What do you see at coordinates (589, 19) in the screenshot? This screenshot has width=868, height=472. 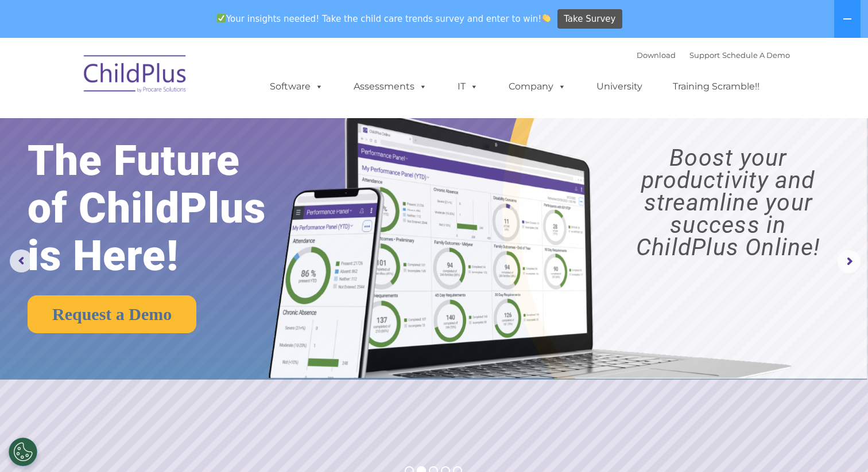 I see `a: Take Survey` at bounding box center [589, 19].